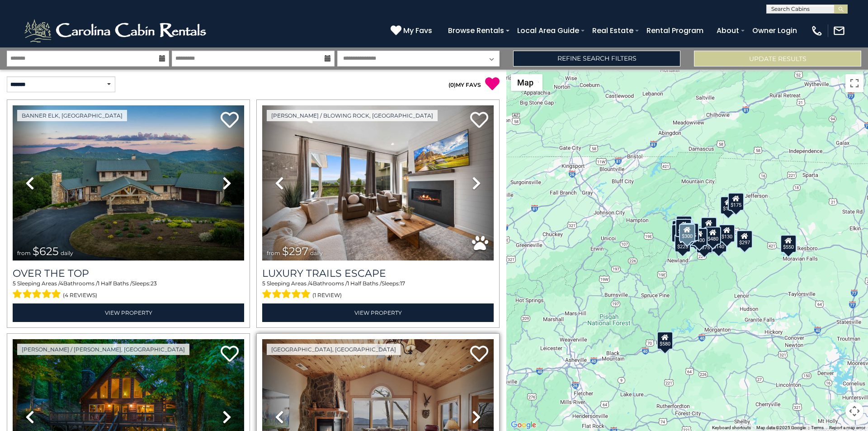 The width and height of the screenshot is (868, 431). Describe the element at coordinates (684, 224) in the screenshot. I see `div: $125` at that location.